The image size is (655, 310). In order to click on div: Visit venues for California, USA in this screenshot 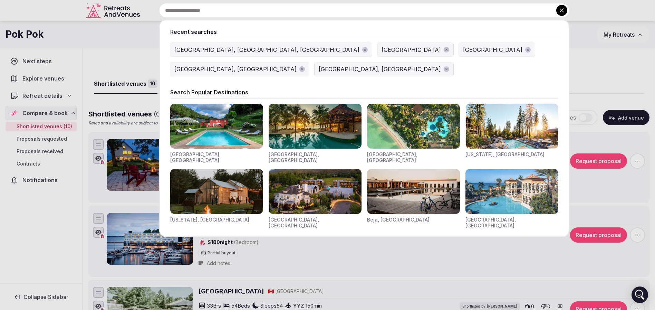, I will do `click(512, 133)`.